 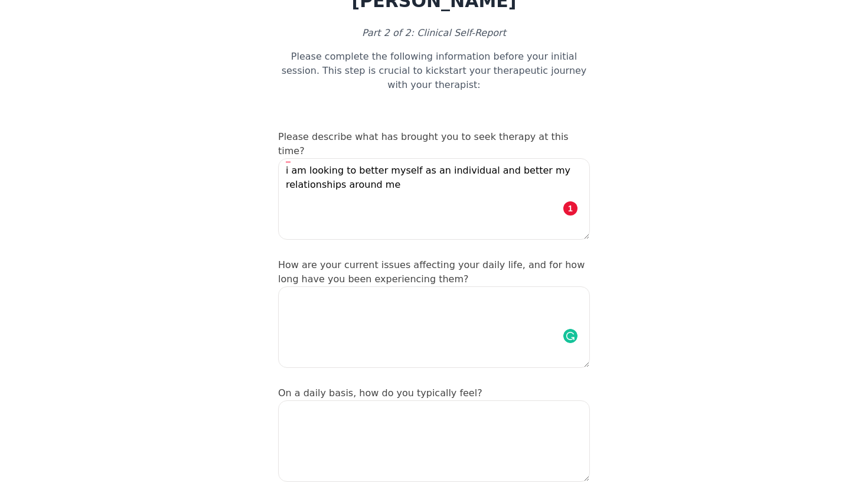 I want to click on label: How are your current issues affecting your daily life, and for how long have you been experiencin..., so click(x=431, y=272).